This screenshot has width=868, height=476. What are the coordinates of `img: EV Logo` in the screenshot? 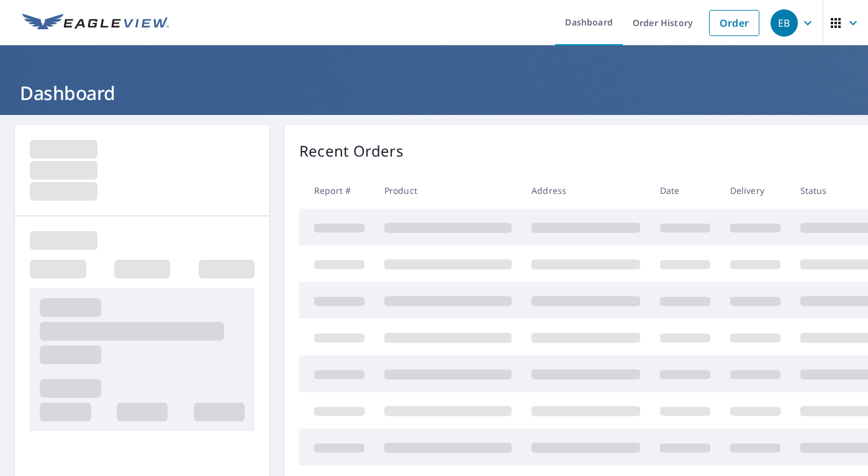 It's located at (96, 23).